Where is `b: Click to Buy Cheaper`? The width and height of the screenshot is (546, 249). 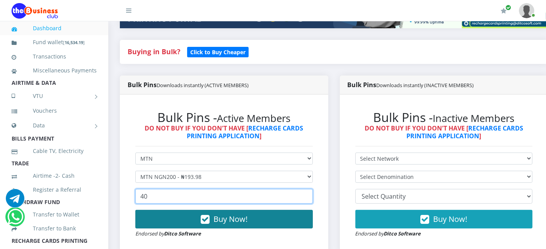
b: Click to Buy Cheaper is located at coordinates (218, 52).